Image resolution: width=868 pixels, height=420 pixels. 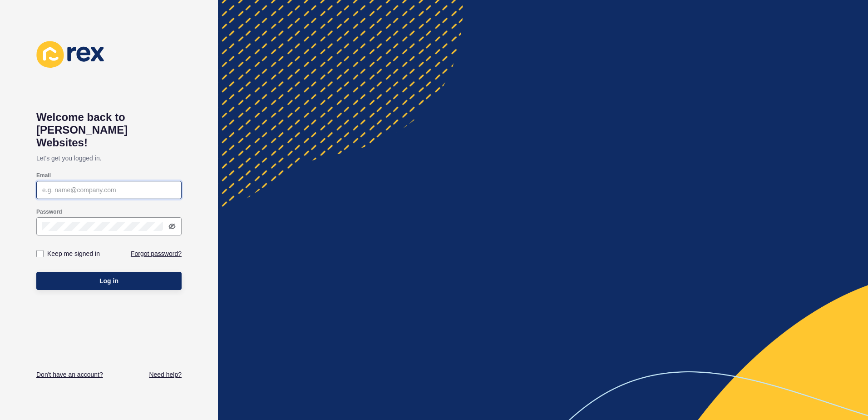 I want to click on span: Log in, so click(x=109, y=281).